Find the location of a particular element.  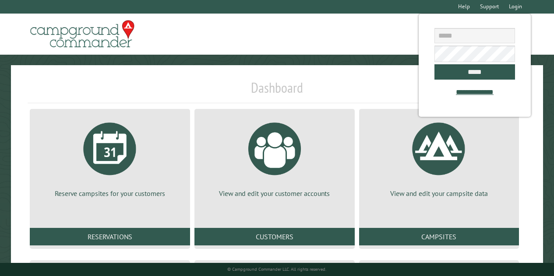

img: Campground Commander is located at coordinates (82, 34).